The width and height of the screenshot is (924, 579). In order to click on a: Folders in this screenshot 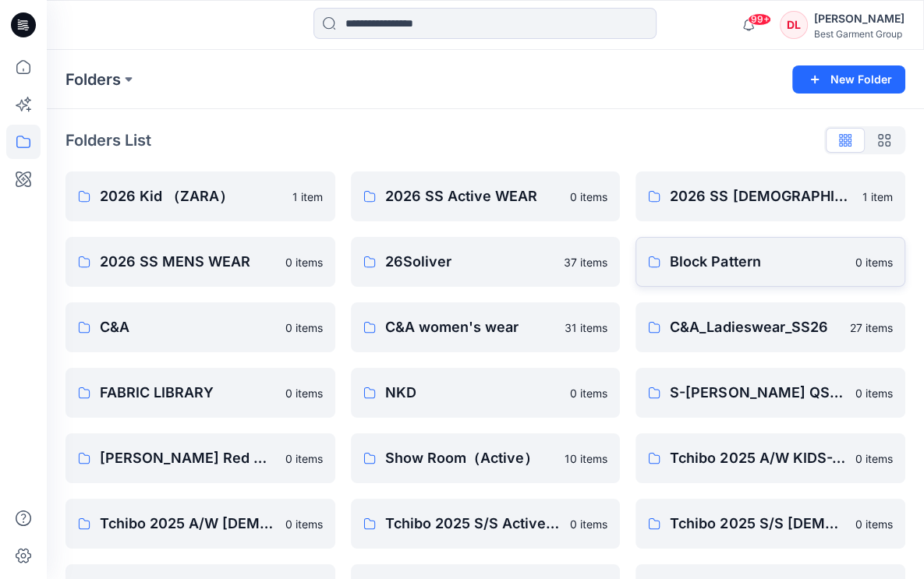, I will do `click(93, 80)`.